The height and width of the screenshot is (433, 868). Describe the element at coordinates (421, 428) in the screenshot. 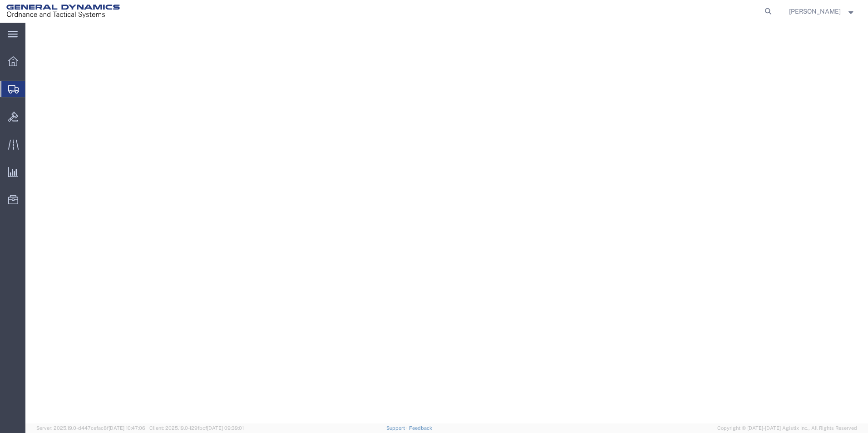

I see `a: Feedback` at that location.